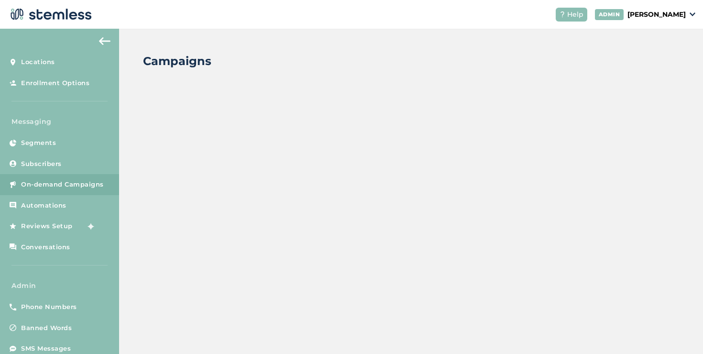 The width and height of the screenshot is (703, 354). What do you see at coordinates (47, 226) in the screenshot?
I see `span: Reviews Setup` at bounding box center [47, 226].